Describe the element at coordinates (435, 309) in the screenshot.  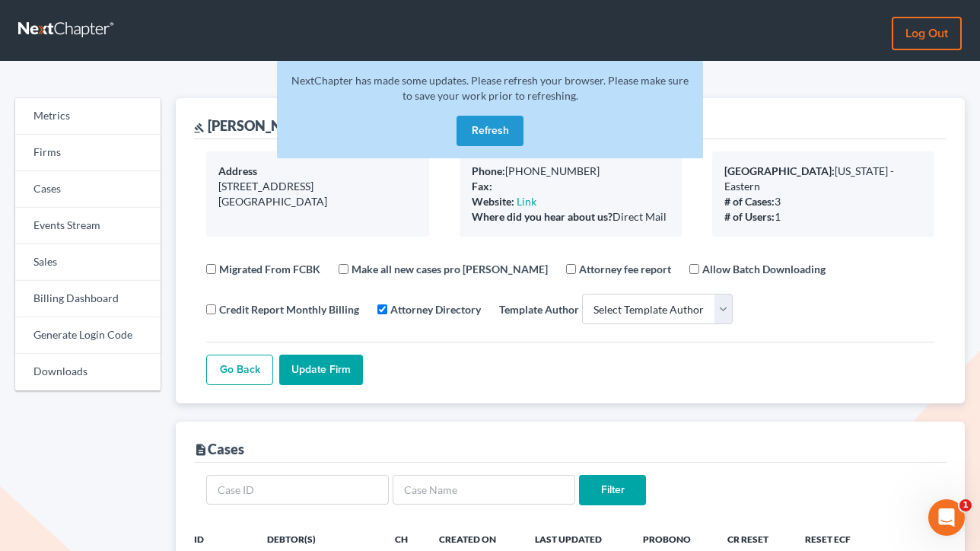
I see `label: Attorney Directory` at that location.